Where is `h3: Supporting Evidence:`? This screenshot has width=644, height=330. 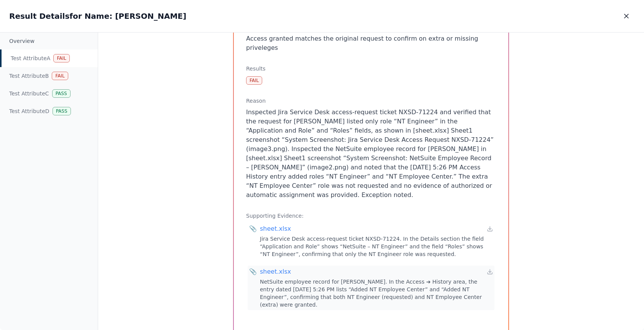
h3: Supporting Evidence: is located at coordinates (371, 216).